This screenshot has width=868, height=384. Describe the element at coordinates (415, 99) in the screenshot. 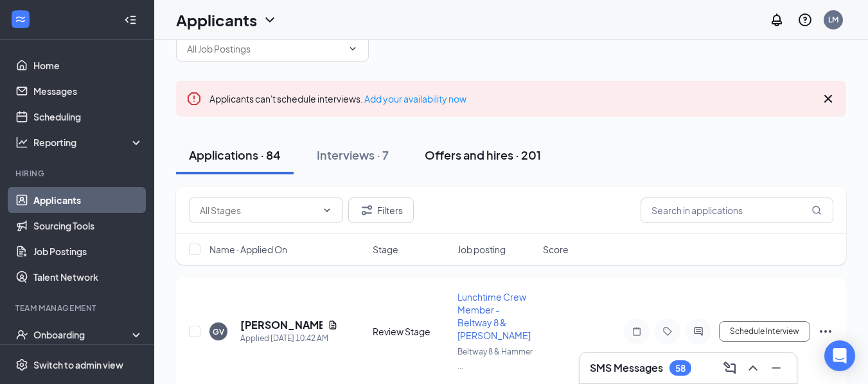

I see `a: Add your availability now` at that location.